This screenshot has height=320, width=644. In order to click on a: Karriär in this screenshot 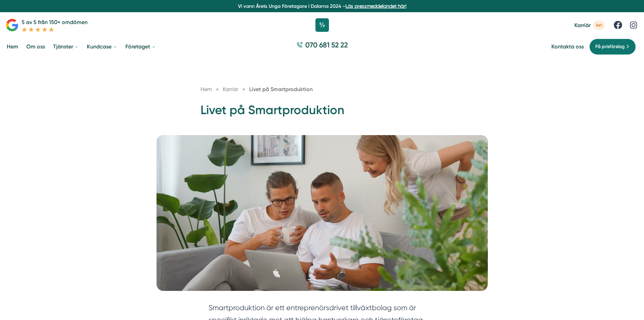, I will do `click(231, 89)`.